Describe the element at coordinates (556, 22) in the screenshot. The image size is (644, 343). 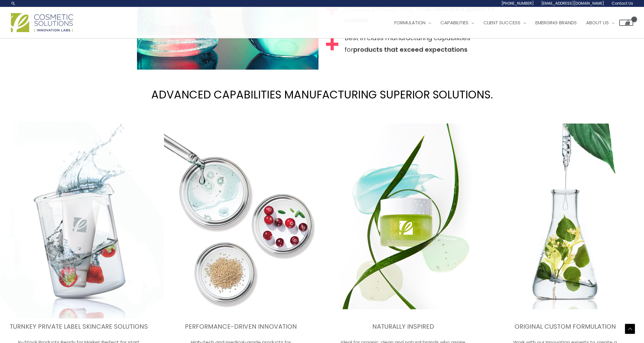
I see `span: Emerging Brands` at that location.